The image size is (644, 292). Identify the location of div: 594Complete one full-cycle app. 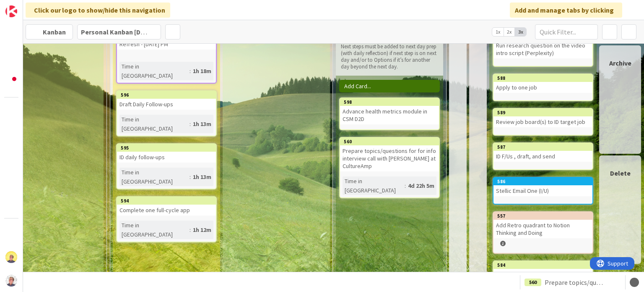
(167, 206).